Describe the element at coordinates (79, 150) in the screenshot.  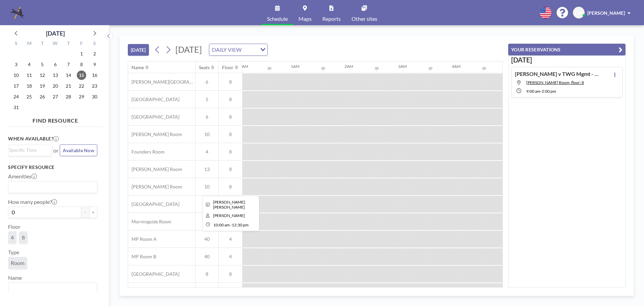
I see `button: Available Now` at that location.